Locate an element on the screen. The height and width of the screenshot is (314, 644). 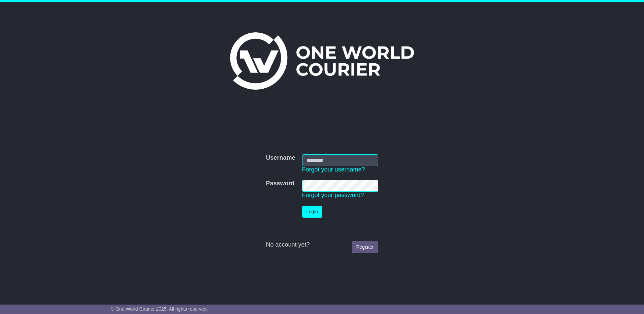
label: Password is located at coordinates (280, 184).